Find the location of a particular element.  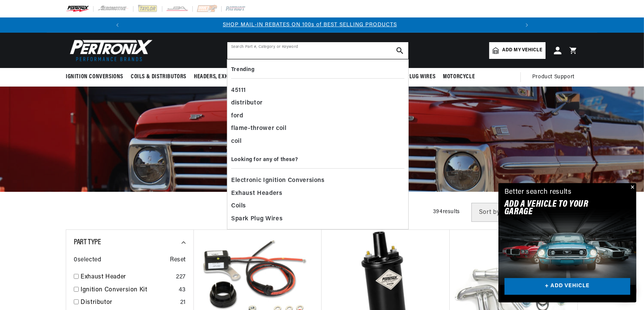

div: distributor is located at coordinates (318, 103).